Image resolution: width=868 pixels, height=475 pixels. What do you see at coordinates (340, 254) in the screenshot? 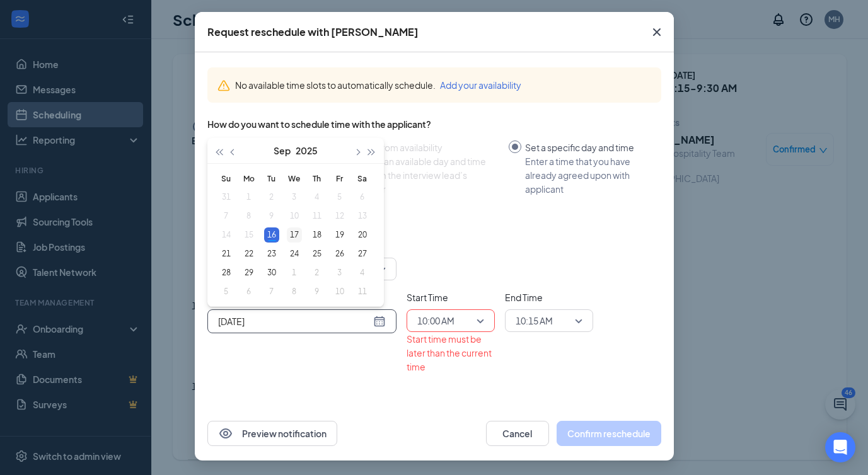
I see `div: 26` at bounding box center [340, 254].